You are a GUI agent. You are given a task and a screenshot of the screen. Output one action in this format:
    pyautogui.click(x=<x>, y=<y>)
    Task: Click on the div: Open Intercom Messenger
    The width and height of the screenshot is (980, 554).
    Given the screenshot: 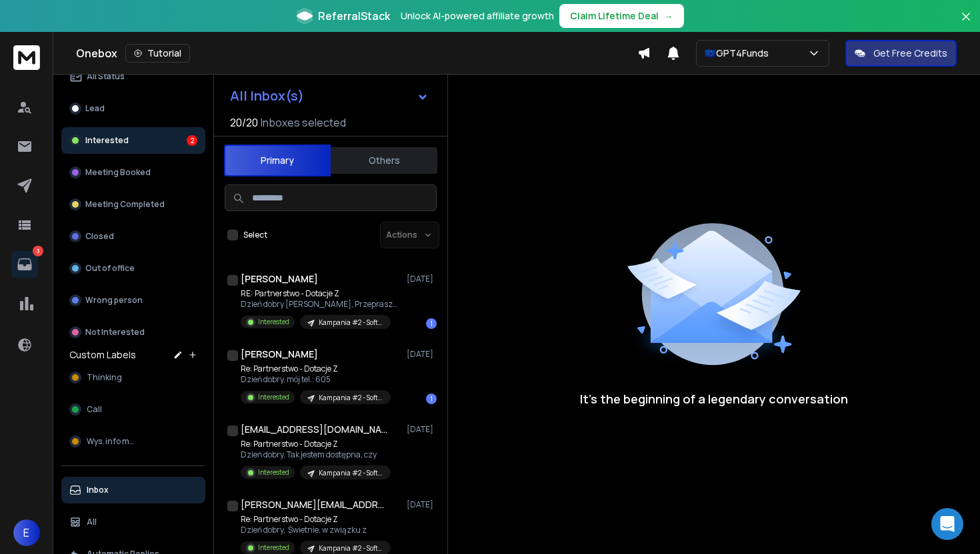 What is the action you would take?
    pyautogui.click(x=947, y=524)
    